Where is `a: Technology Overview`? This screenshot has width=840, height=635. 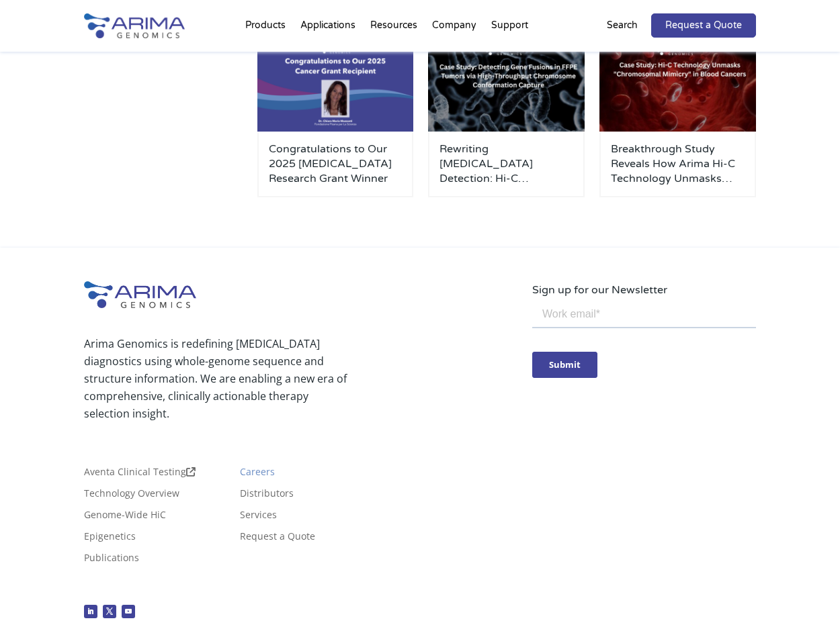 a: Technology Overview is located at coordinates (131, 496).